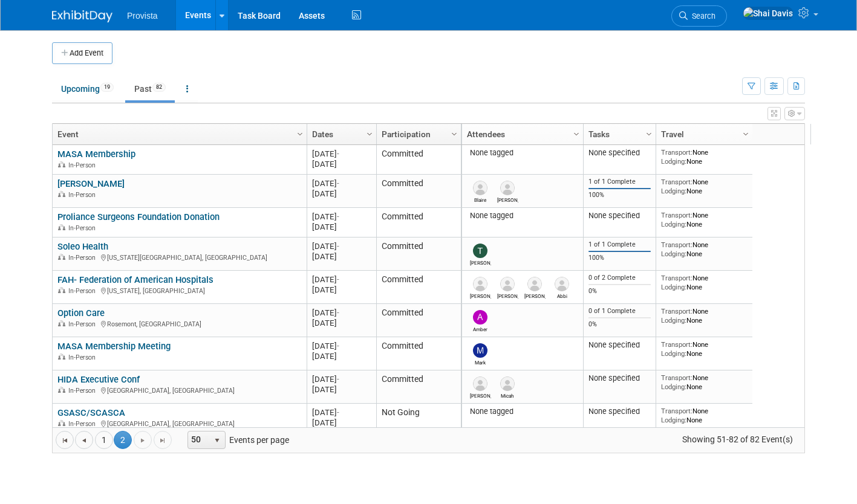  Describe the element at coordinates (81, 313) in the screenshot. I see `a: Option Care` at that location.